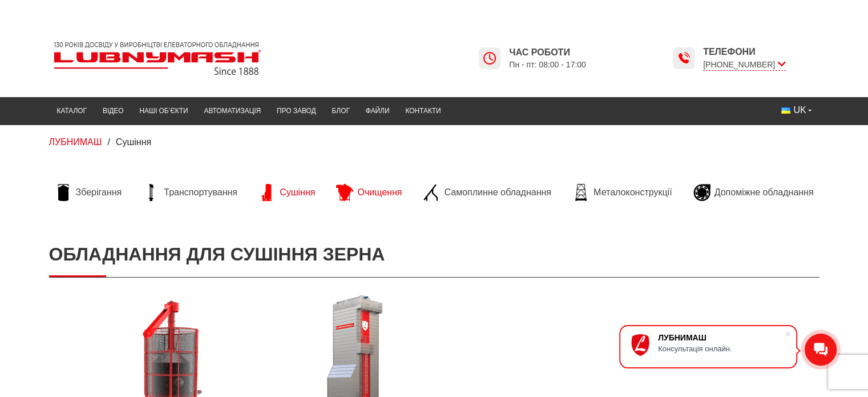  Describe the element at coordinates (796, 110) in the screenshot. I see `button: UK` at that location.